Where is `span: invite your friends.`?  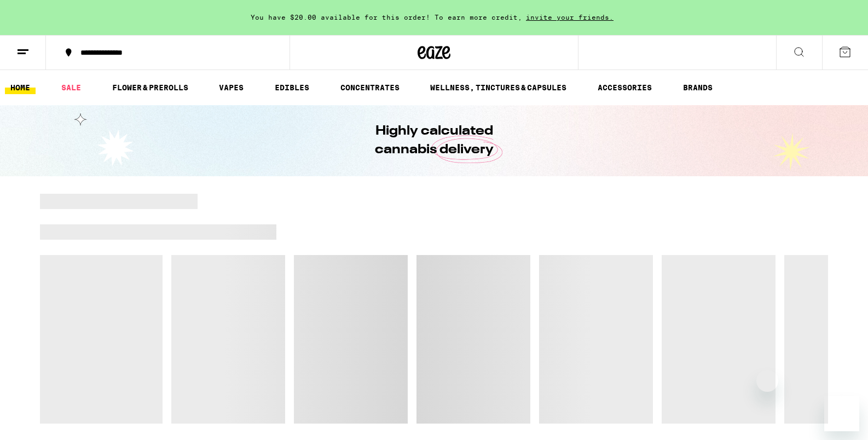 span: invite your friends. is located at coordinates (570, 17).